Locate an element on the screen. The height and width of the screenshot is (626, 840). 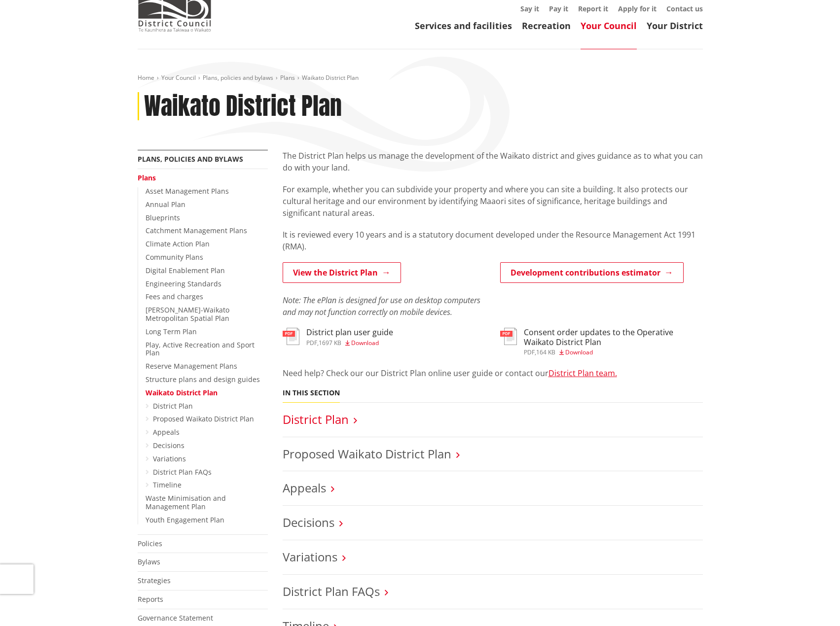
a: Asset Management Plans is located at coordinates (187, 191).